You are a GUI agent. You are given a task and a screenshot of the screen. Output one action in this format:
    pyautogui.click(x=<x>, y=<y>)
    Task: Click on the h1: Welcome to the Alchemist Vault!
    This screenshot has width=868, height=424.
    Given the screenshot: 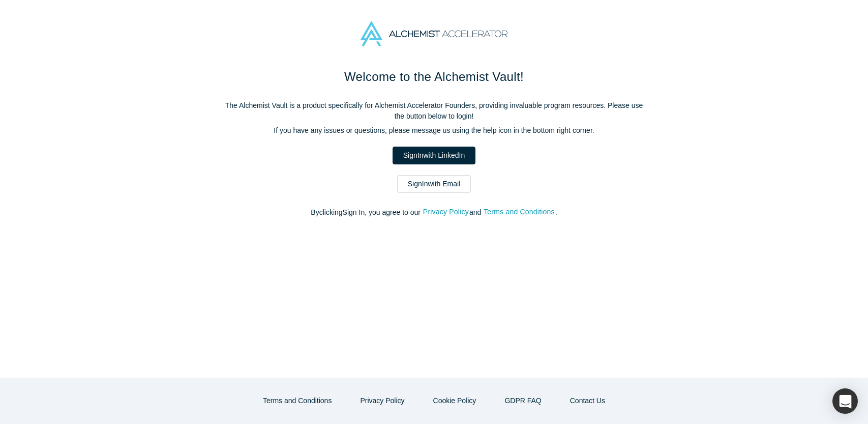 What is the action you would take?
    pyautogui.click(x=434, y=76)
    